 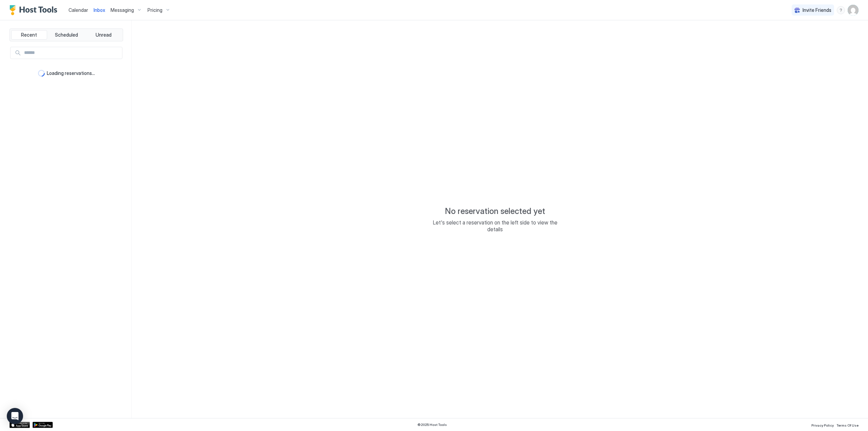 I want to click on span: Invite Friends, so click(x=817, y=10).